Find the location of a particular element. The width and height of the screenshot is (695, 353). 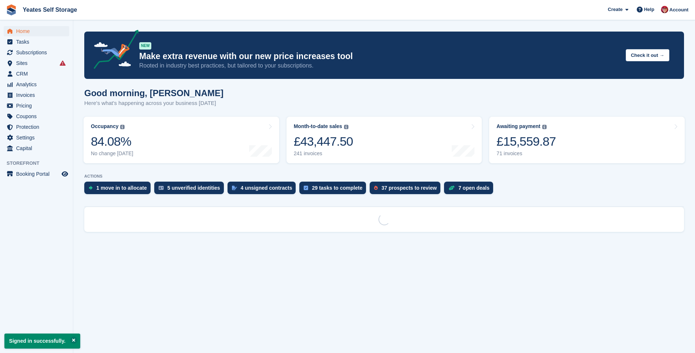

span: Pricing is located at coordinates (38, 106).